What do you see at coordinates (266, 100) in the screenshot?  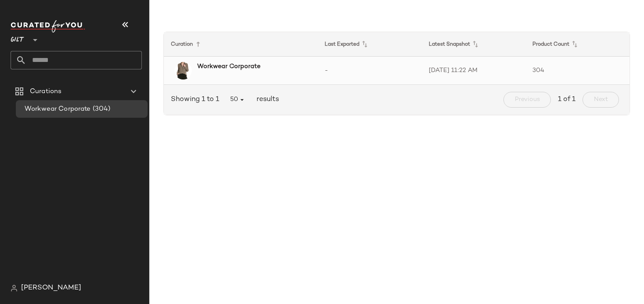 I see `span: results` at bounding box center [266, 100].